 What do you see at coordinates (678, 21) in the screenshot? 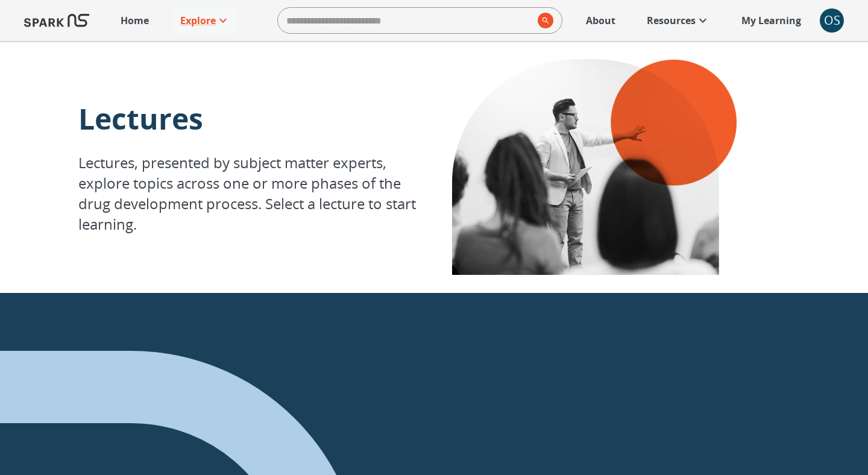
I see `a: Resources` at bounding box center [678, 21].